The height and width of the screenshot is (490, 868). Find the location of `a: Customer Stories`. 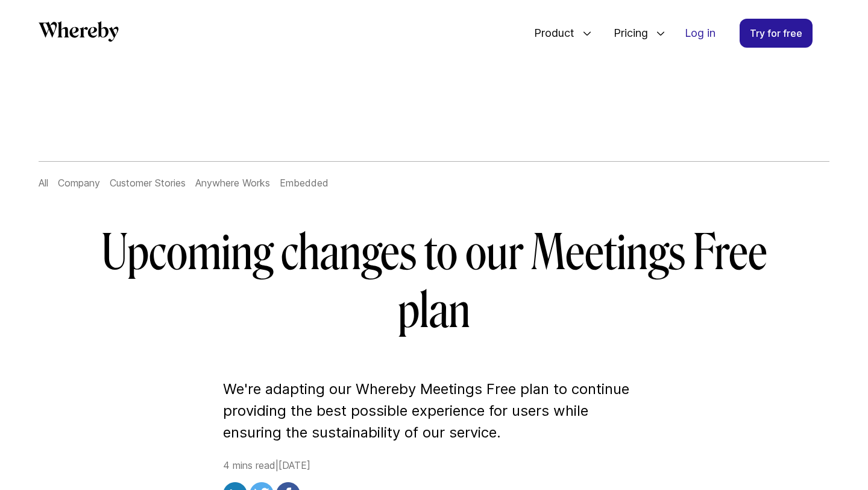

a: Customer Stories is located at coordinates (148, 183).